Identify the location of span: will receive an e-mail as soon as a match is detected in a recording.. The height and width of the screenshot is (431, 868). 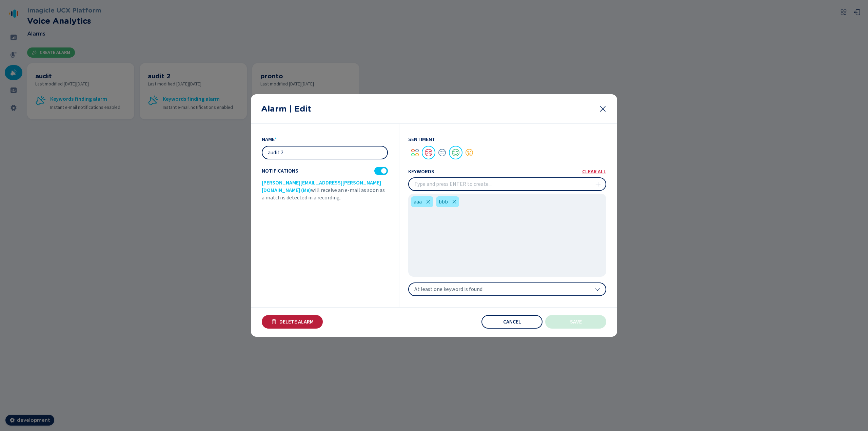
(323, 194).